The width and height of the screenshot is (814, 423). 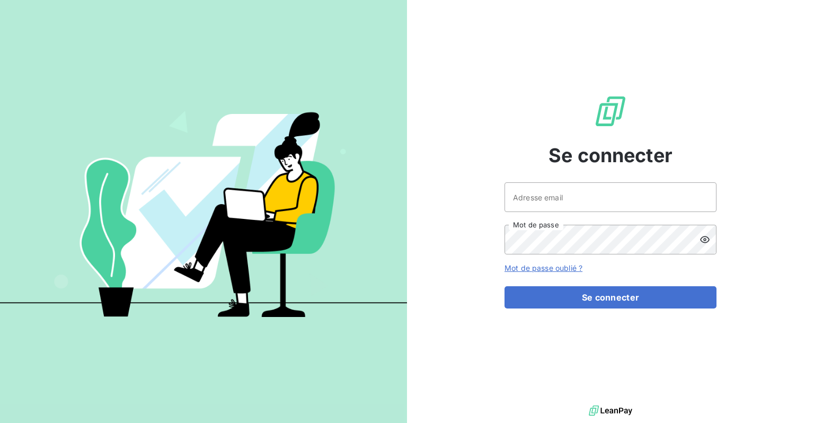 What do you see at coordinates (610, 297) in the screenshot?
I see `button: Se connecter` at bounding box center [610, 297].